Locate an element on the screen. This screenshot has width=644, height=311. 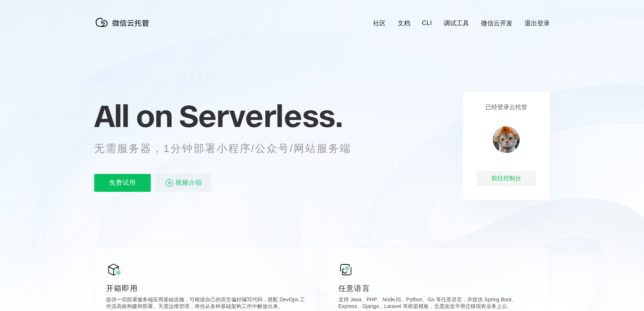
p: 任意语言 is located at coordinates (438, 288).